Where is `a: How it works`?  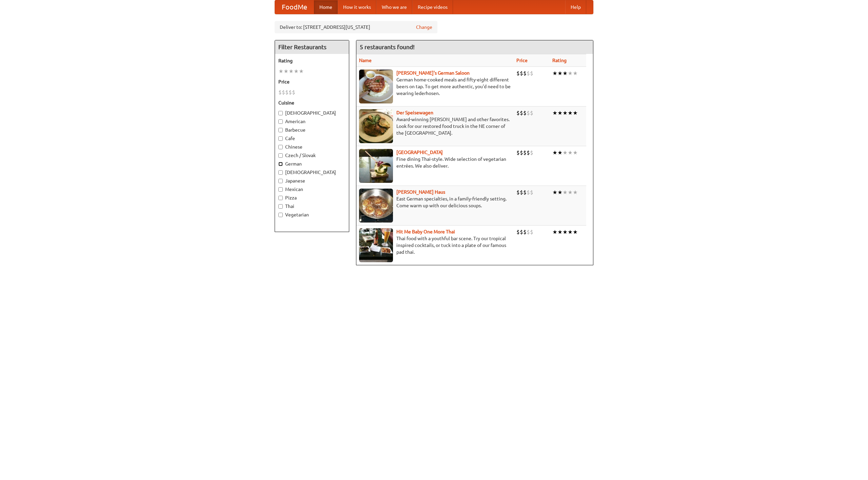
a: How it works is located at coordinates (358, 7).